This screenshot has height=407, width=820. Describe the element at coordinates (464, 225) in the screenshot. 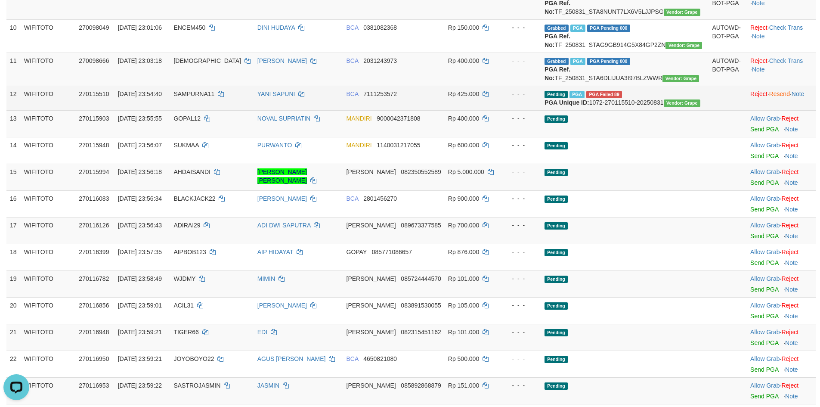

I see `span: Rp 700.000` at that location.